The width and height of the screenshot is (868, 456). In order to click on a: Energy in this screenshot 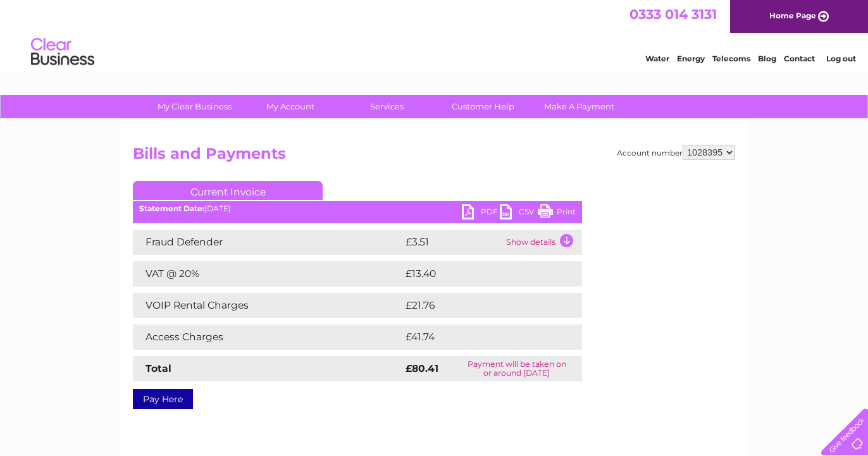, I will do `click(691, 58)`.